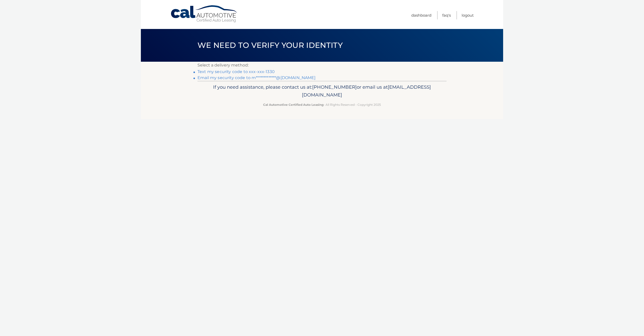  What do you see at coordinates (293, 104) in the screenshot?
I see `strong: Cal Automotive Certified Auto Leasing` at bounding box center [293, 104].